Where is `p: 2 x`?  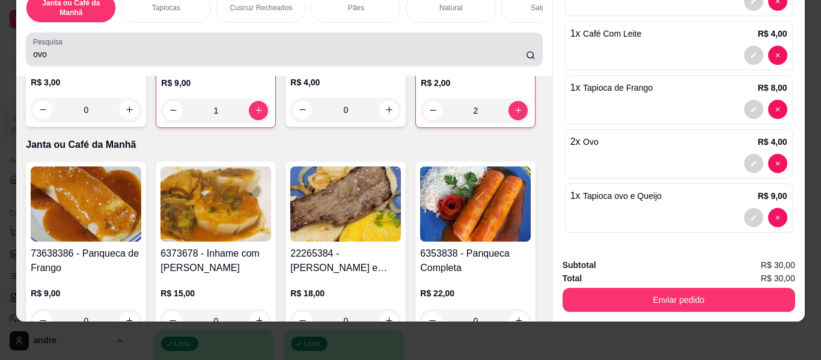 p: 2 x is located at coordinates (584, 142).